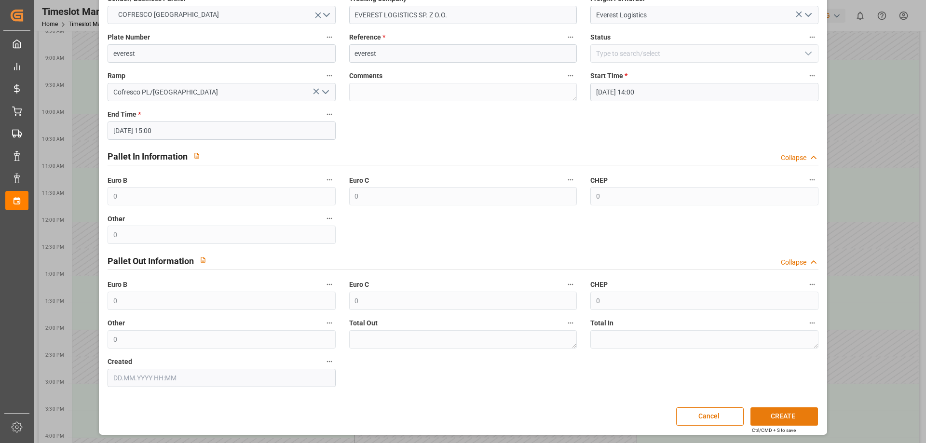 Image resolution: width=926 pixels, height=443 pixels. Describe the element at coordinates (570, 323) in the screenshot. I see `button: Total Out` at that location.